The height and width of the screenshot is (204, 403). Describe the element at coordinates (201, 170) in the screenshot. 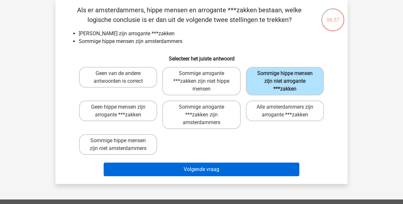

I see `button: Volgende vraag` at that location.